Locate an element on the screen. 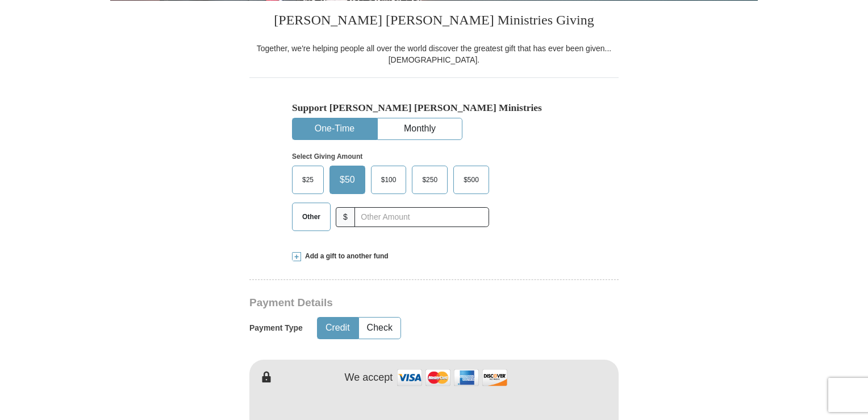 The image size is (868, 420). strong: Select Giving Amount is located at coordinates (327, 156).